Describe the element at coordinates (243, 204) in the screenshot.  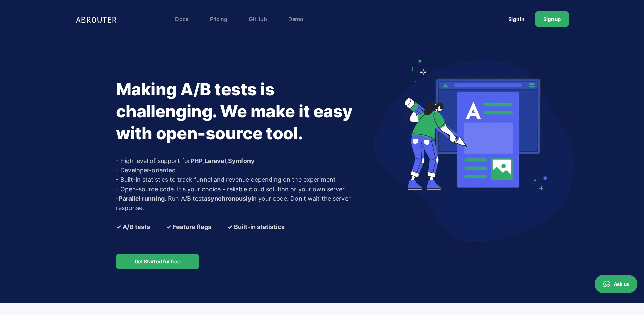
I see `p: - . Run A/B test in your code. Don't wait the server response.` at that location.